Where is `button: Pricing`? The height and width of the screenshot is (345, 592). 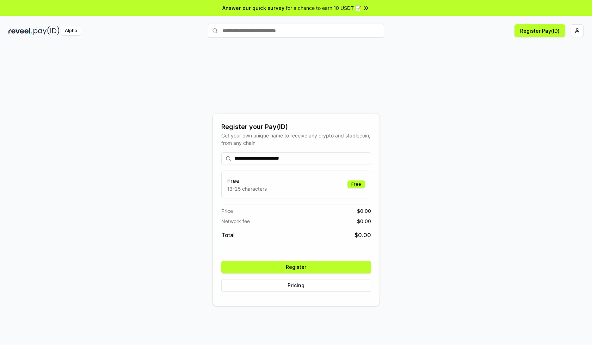 button: Pricing is located at coordinates (296, 285).